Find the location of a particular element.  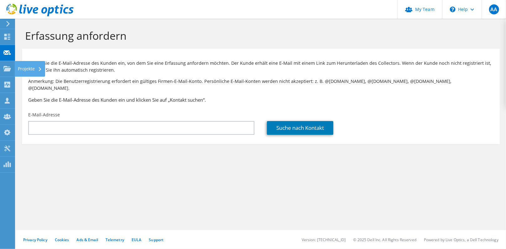

a: Telemetry is located at coordinates (115, 240).